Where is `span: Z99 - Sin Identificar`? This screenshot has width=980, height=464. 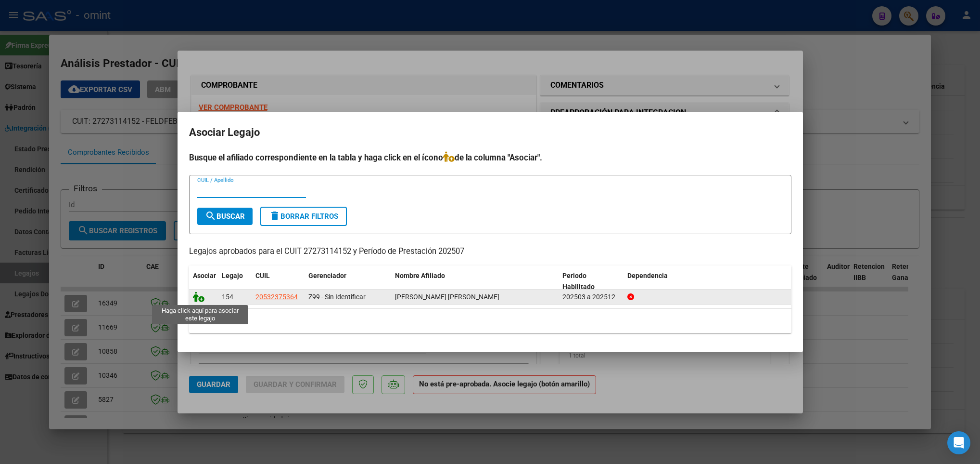 span: Z99 - Sin Identificar is located at coordinates (336, 296).